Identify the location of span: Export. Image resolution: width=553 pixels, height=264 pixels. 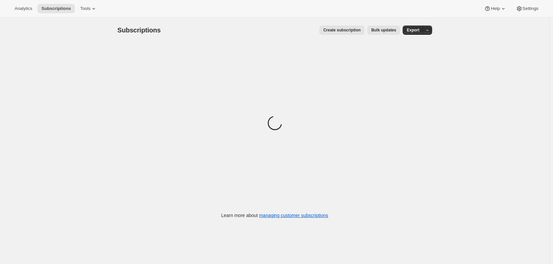
(413, 30).